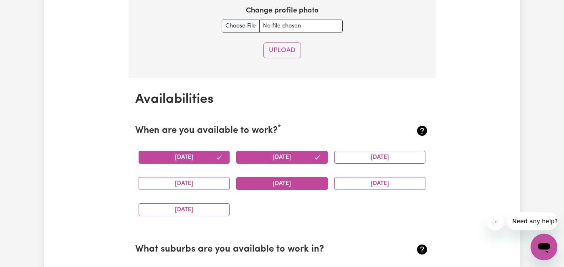 The image size is (564, 267). Describe the element at coordinates (282, 50) in the screenshot. I see `button: Upload` at that location.